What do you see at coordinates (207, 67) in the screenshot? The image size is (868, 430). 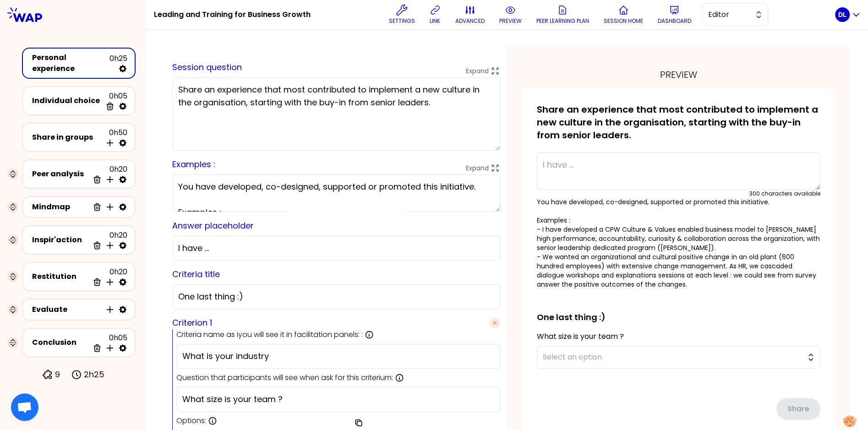 I see `label: Session question` at bounding box center [207, 67].